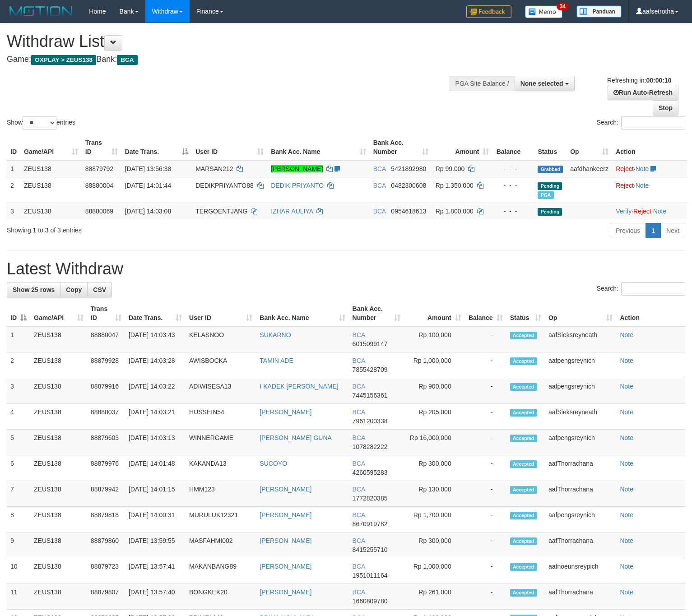  I want to click on td: aafSieksreyneath, so click(581, 416).